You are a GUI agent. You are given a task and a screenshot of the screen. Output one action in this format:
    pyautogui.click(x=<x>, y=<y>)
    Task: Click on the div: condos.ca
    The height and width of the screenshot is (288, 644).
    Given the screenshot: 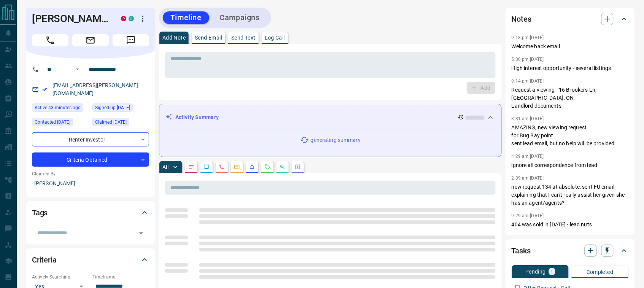 What is the action you would take?
    pyautogui.click(x=131, y=19)
    